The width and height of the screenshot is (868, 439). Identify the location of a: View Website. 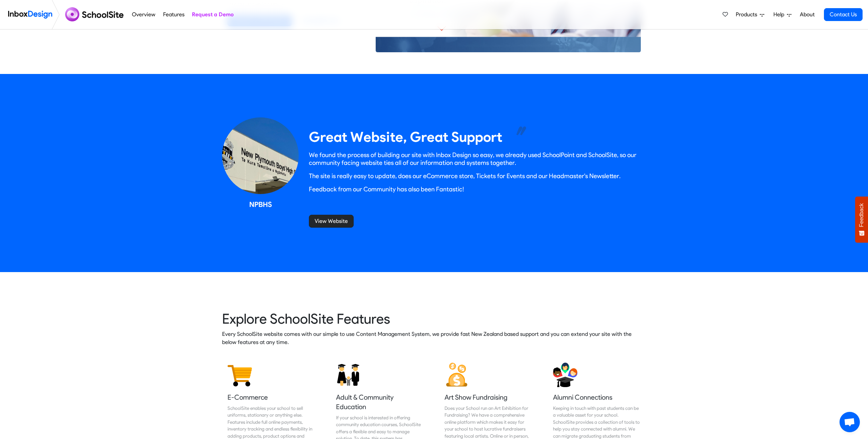
(332, 221).